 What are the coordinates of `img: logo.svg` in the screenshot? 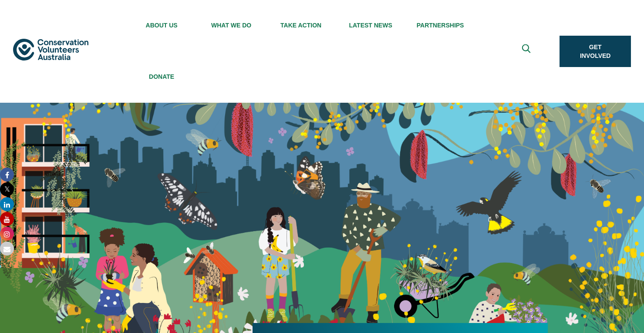 It's located at (51, 50).